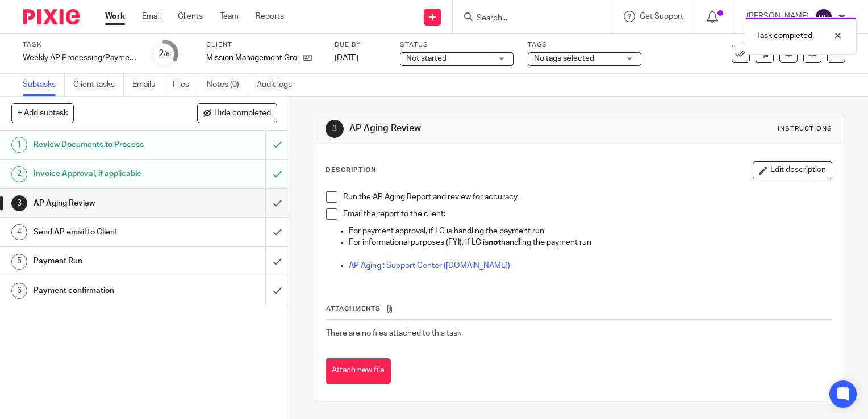 Image resolution: width=868 pixels, height=419 pixels. Describe the element at coordinates (51, 16) in the screenshot. I see `img: Pixie` at that location.